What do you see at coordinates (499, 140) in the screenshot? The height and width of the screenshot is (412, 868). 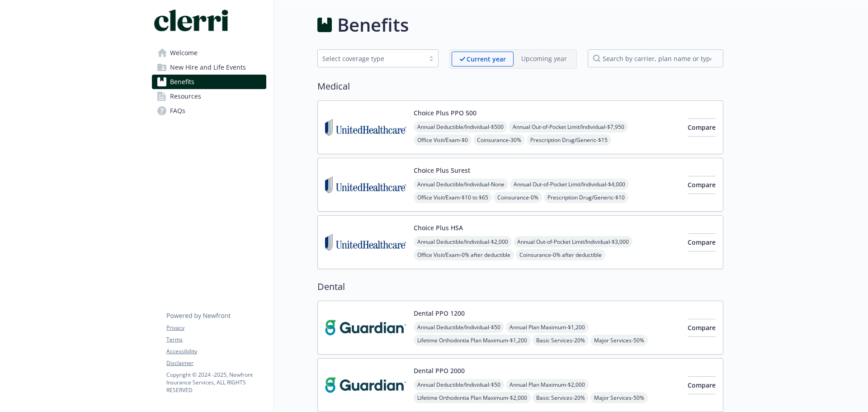 I see `span: Coinsurance - 30%` at bounding box center [499, 140].